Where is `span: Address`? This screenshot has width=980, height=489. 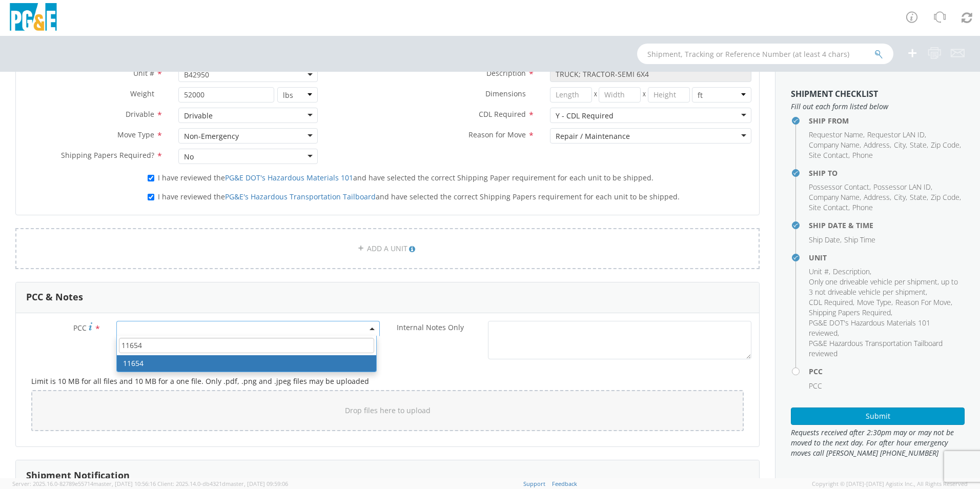 span: Address is located at coordinates (876, 144).